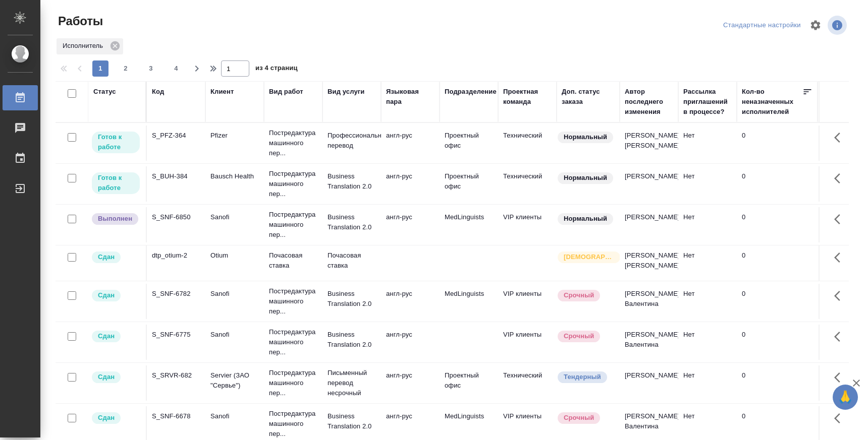  I want to click on p: Письменный перевод несрочный, so click(352, 383).